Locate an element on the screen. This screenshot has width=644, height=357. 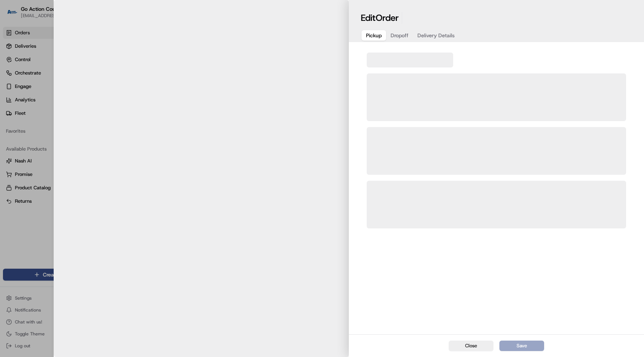
h1: Edit is located at coordinates (380, 18).